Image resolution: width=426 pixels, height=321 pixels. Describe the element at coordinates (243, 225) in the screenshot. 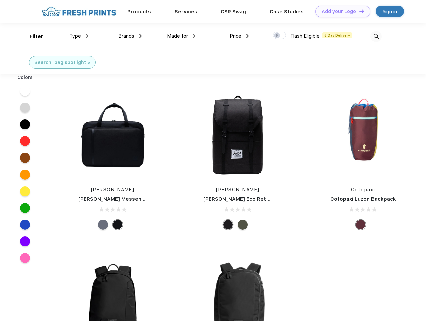

I see `div: Forest` at that location.